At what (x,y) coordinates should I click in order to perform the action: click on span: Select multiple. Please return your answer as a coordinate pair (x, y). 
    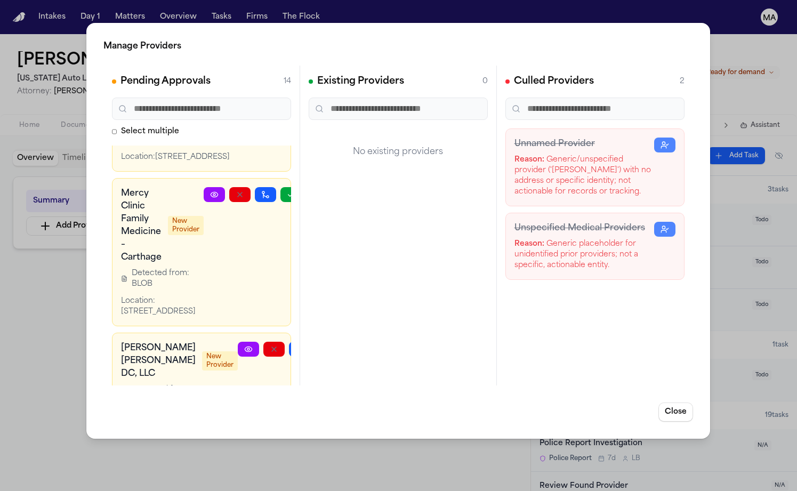
    Looking at the image, I should click on (150, 132).